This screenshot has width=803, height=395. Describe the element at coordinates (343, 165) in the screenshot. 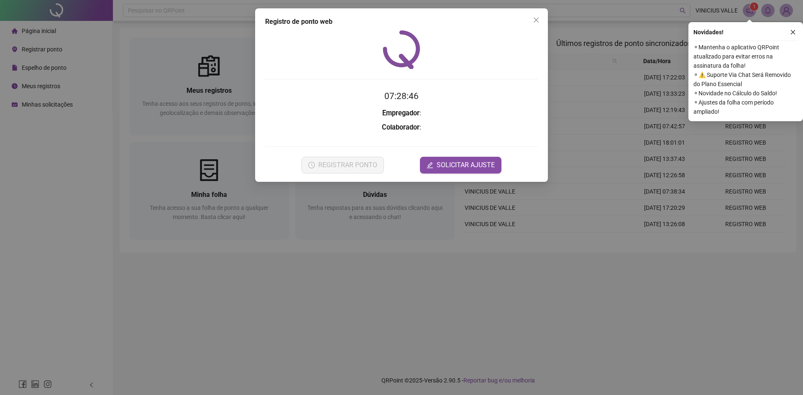

I see `button: REGISTRAR PONTO` at that location.